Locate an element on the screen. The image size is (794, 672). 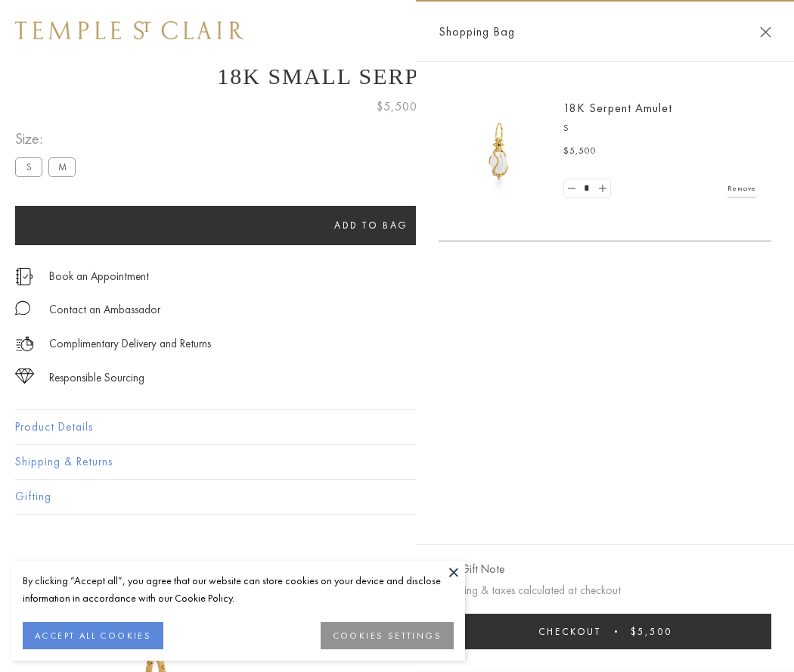
button: Shipping & Returns is located at coordinates (397, 462).